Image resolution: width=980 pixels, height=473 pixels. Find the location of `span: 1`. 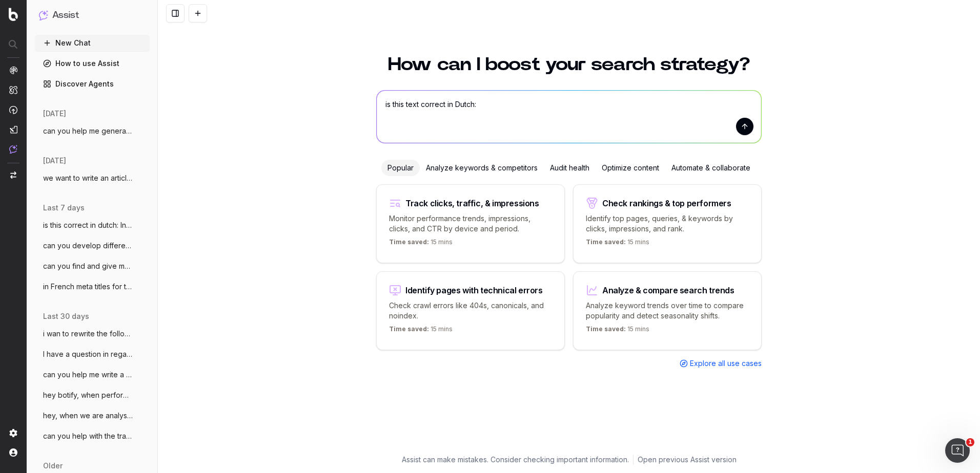

span: 1 is located at coordinates (969, 442).